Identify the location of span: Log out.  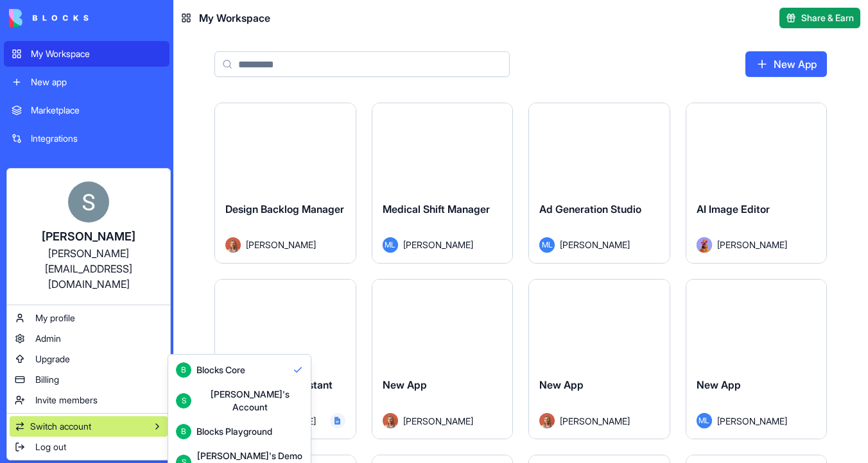
(51, 447).